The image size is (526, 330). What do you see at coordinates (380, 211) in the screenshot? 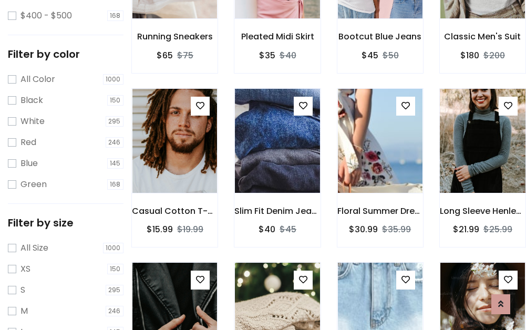
I see `h6: Floral Summer Dress` at bounding box center [380, 211].